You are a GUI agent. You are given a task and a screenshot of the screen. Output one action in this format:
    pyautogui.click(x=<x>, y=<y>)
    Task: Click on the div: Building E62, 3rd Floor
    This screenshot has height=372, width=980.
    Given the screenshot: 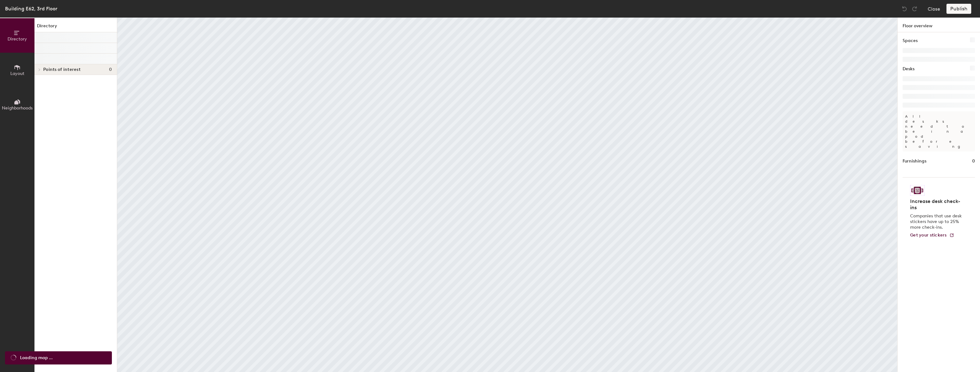 What is the action you would take?
    pyautogui.click(x=31, y=9)
    